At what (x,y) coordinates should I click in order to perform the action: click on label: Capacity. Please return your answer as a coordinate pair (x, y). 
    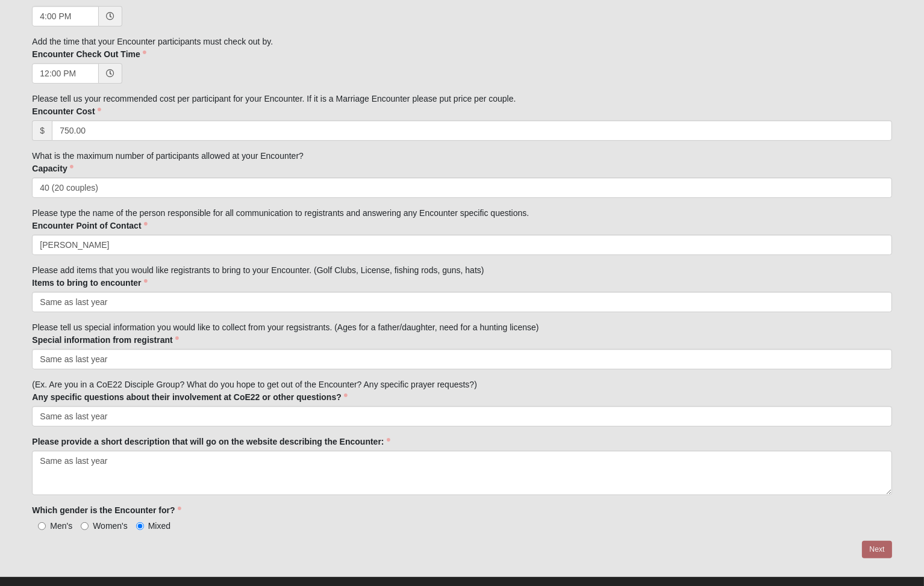
    Looking at the image, I should click on (53, 169).